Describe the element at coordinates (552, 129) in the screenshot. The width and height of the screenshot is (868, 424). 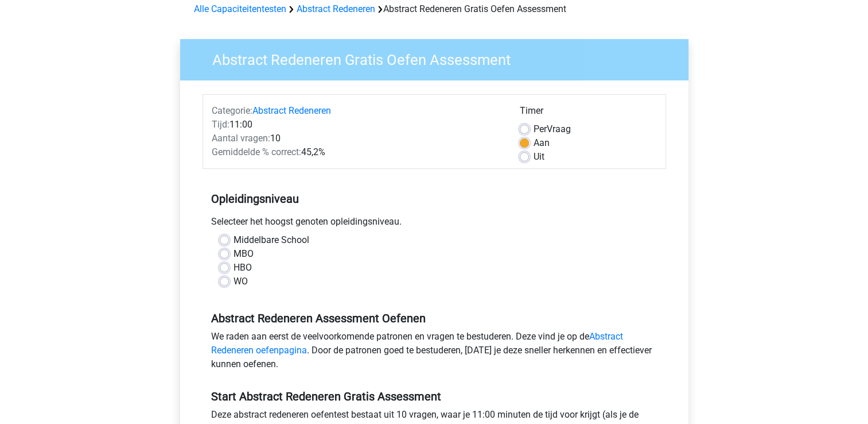
I see `label: Vraag` at that location.